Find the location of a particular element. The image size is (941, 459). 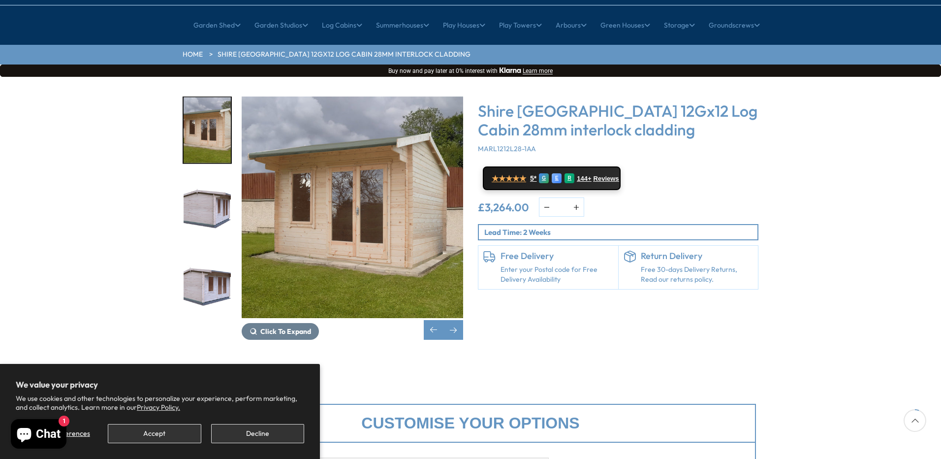

button: Accept is located at coordinates (154, 433).